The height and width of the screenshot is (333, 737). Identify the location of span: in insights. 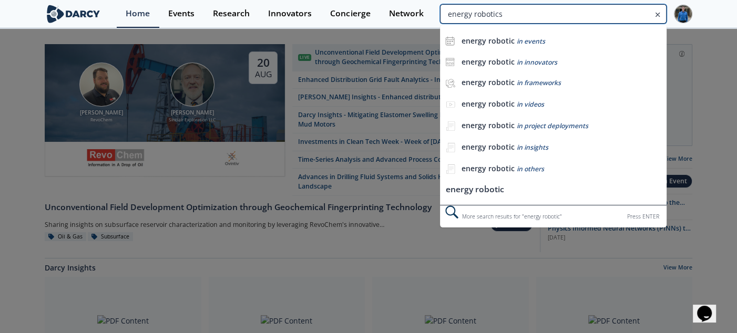
(532, 147).